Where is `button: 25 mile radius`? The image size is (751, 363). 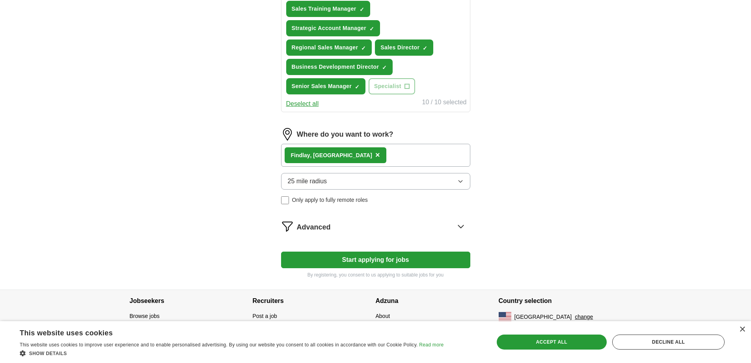 button: 25 mile radius is located at coordinates (376, 181).